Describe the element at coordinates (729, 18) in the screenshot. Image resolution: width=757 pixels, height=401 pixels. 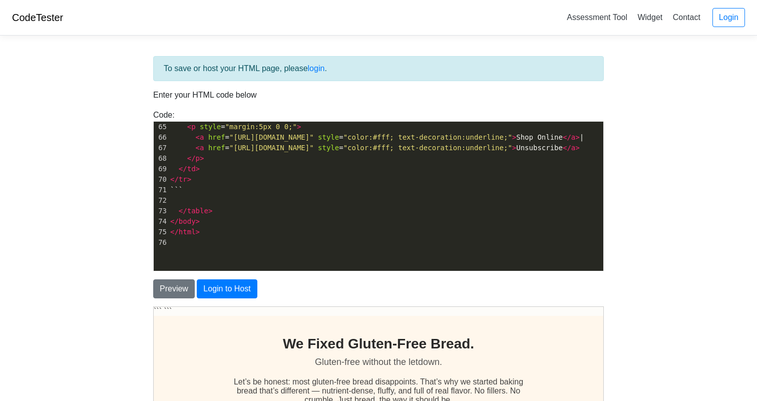
I see `a: Login` at that location.